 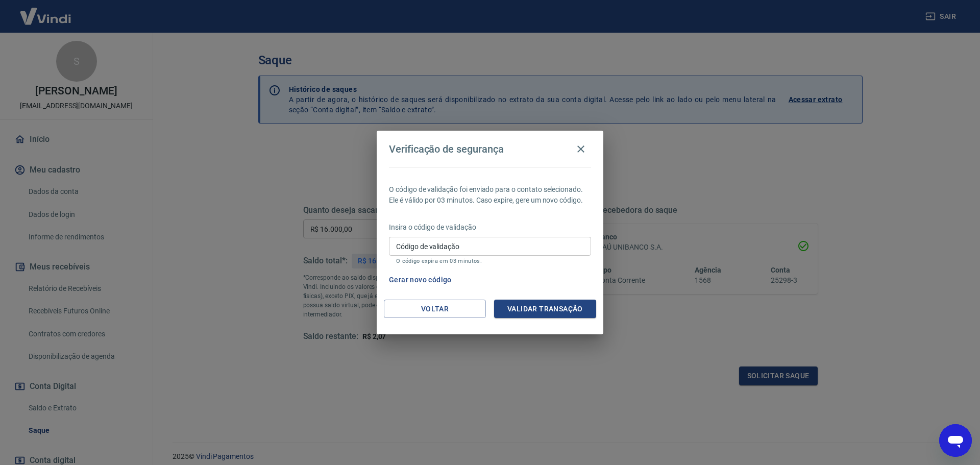 I want to click on p: O código expira em 03 minutos., so click(x=490, y=260).